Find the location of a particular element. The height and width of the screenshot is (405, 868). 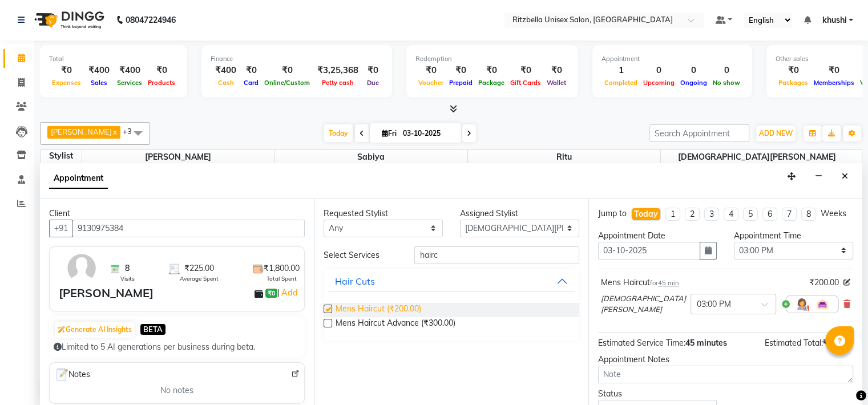

span: Ongoing is located at coordinates (693, 83).